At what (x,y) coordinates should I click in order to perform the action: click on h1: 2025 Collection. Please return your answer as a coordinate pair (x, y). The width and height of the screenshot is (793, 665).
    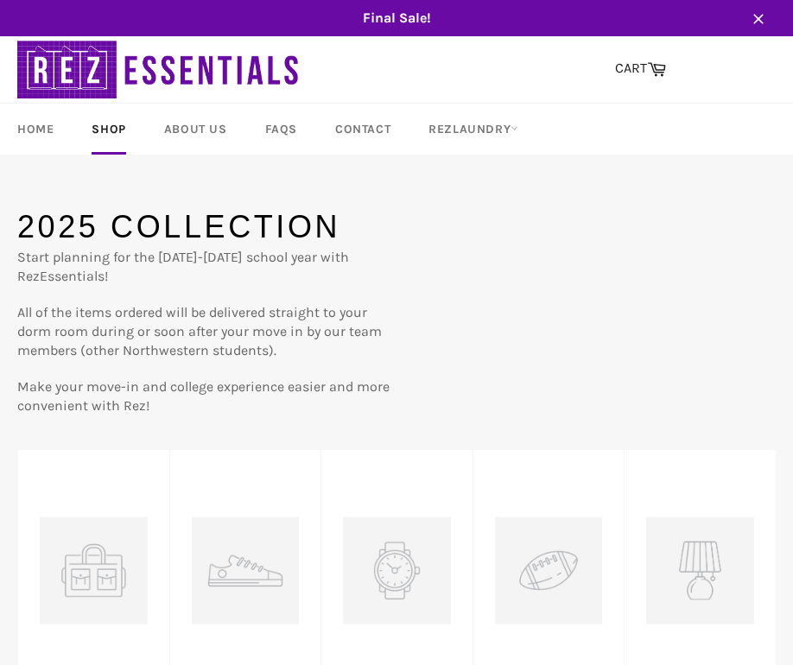
    Looking at the image, I should click on (206, 227).